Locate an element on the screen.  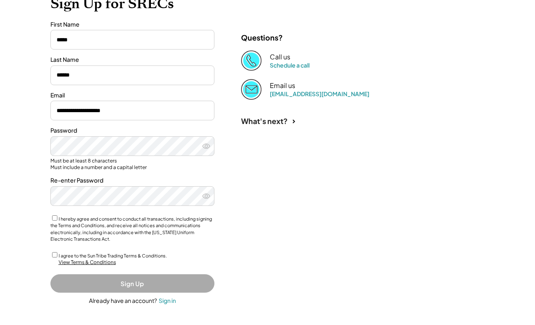
div: Already have an account? is located at coordinates (123, 301).